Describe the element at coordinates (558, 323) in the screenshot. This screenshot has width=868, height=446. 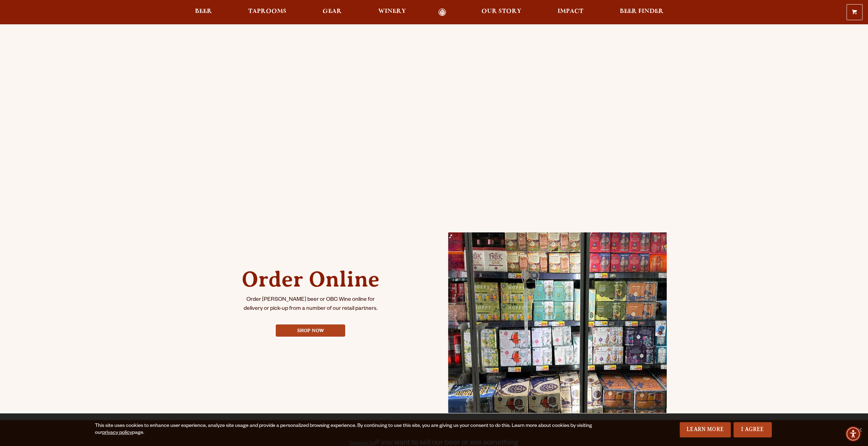
I see `img: beer_finder` at that location.